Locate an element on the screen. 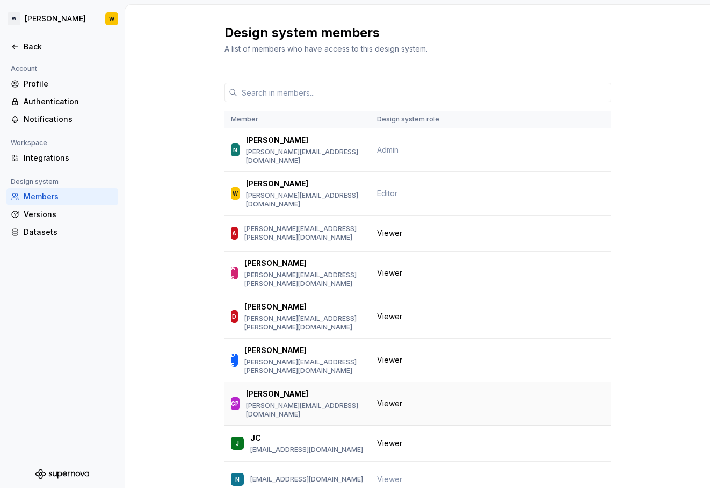 The height and width of the screenshot is (488, 710). a: Profile is located at coordinates (62, 84).